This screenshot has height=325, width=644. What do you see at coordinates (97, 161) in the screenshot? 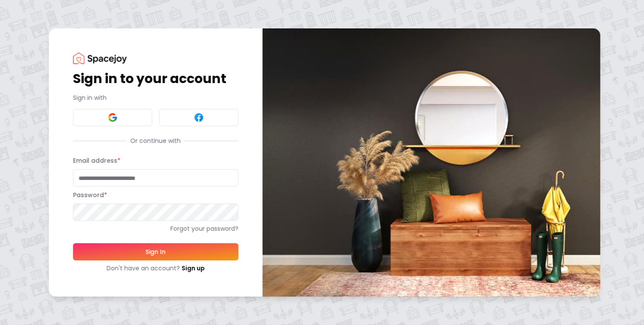
I see `label: Email address` at bounding box center [97, 161].